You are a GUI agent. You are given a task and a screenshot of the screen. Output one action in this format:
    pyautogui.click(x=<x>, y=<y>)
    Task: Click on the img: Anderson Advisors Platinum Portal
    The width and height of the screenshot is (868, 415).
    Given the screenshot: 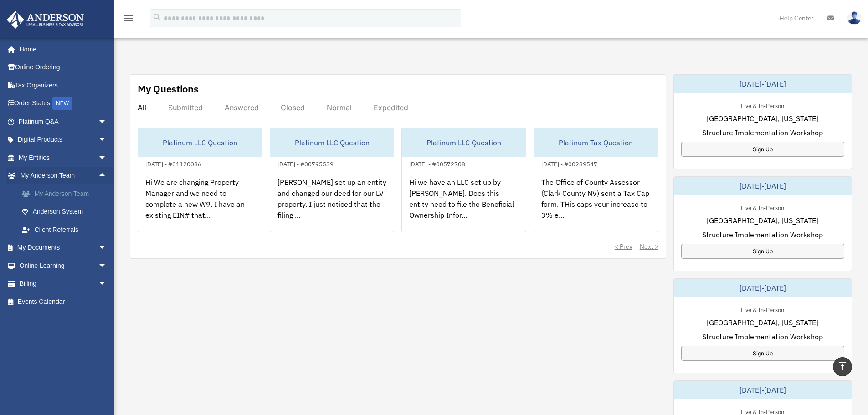 What is the action you would take?
    pyautogui.click(x=45, y=19)
    